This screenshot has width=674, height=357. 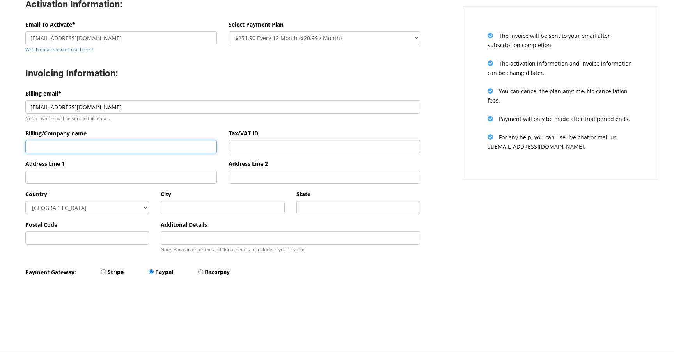 I want to click on label: Select Payment Plan, so click(x=256, y=25).